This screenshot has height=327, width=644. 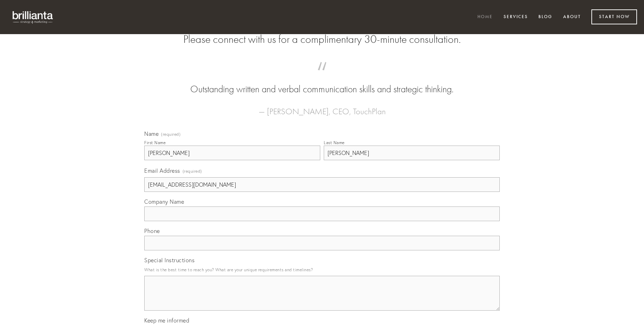 I want to click on h2: Please connect with us for a complimentary 30-minute consultation., so click(x=322, y=39).